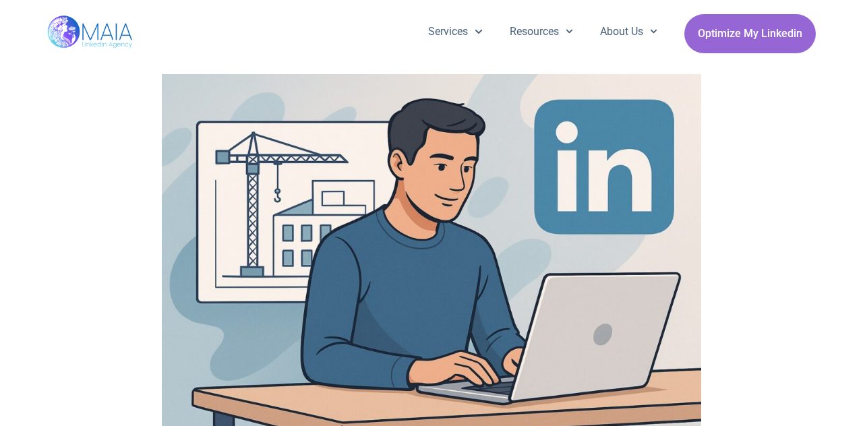 This screenshot has width=863, height=426. Describe the element at coordinates (542, 32) in the screenshot. I see `a: Resources` at that location.